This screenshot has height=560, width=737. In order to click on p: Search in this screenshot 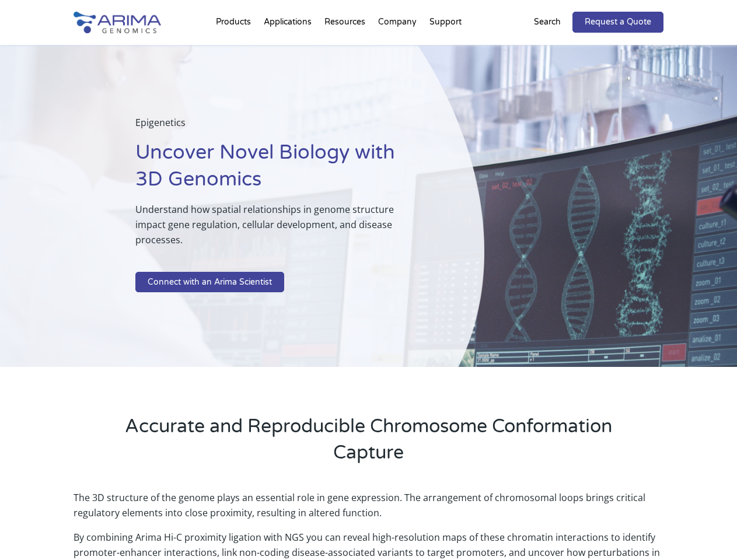, I will do `click(548, 22)`.